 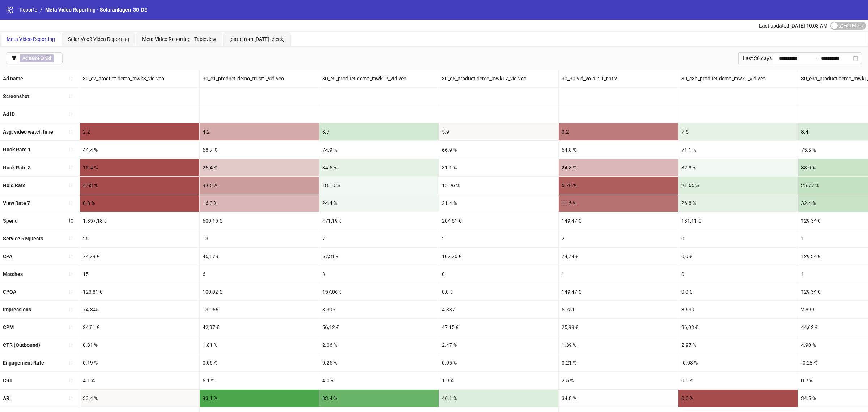 I want to click on div: -0.03 %, so click(x=739, y=362).